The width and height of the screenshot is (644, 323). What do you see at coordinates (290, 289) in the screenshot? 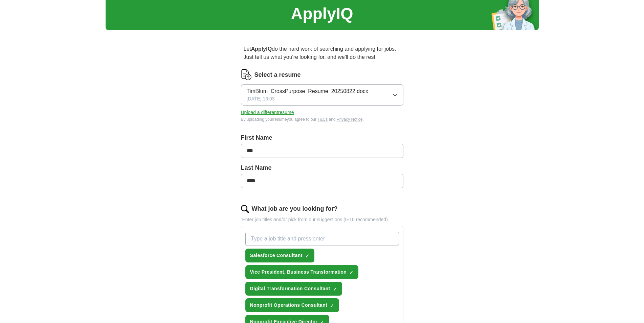
I see `span: Digital Transformation Consultant` at bounding box center [290, 289].